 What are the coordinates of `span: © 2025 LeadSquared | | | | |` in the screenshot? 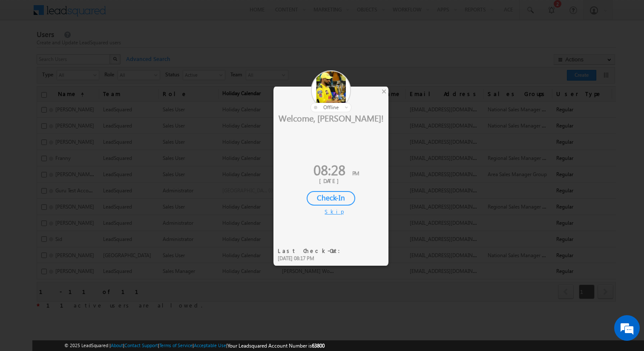 It's located at (194, 345).